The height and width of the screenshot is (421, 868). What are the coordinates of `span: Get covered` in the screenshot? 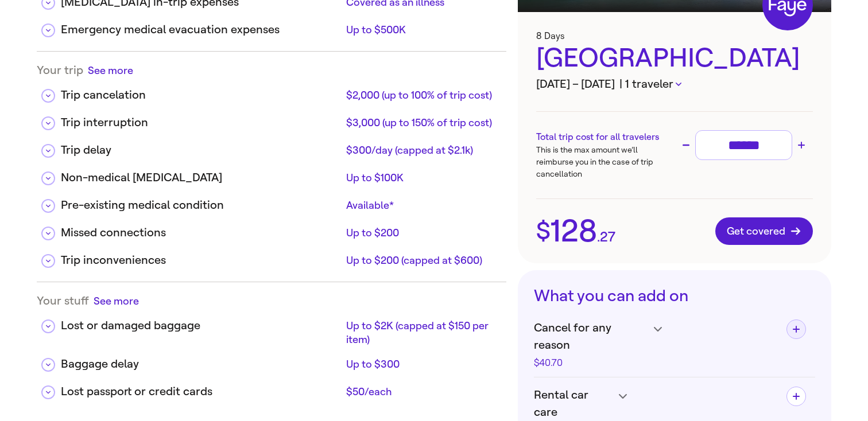 It's located at (764, 231).